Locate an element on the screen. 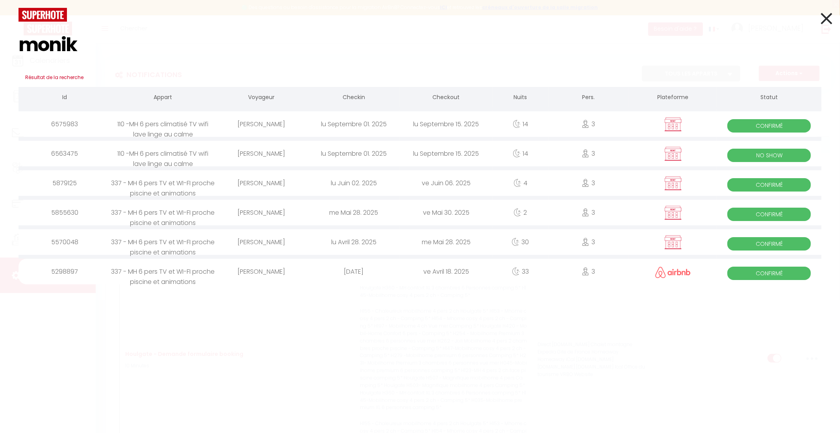  div: 30 is located at coordinates (520, 242).